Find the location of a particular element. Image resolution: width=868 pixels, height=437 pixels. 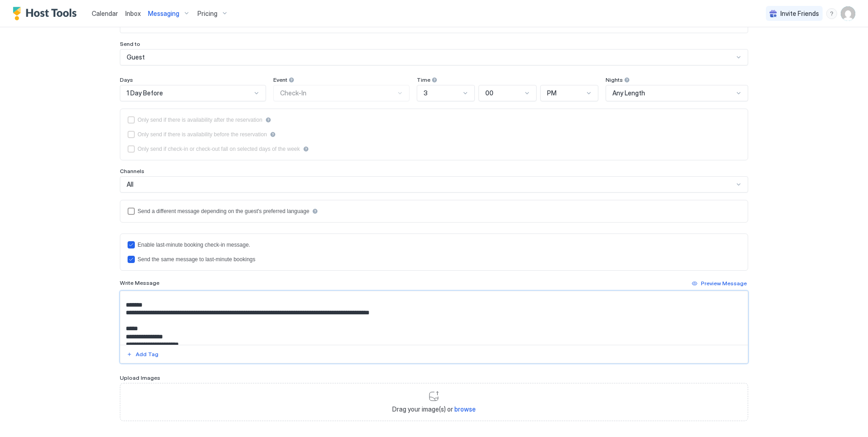

span: Time is located at coordinates (424, 80).